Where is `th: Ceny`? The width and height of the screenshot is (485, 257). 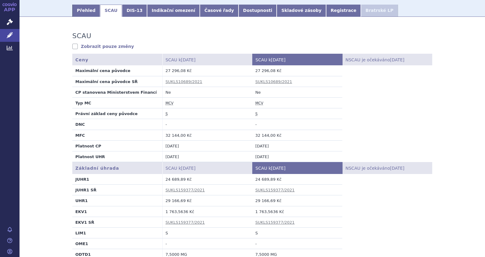
th: Ceny is located at coordinates (117, 59).